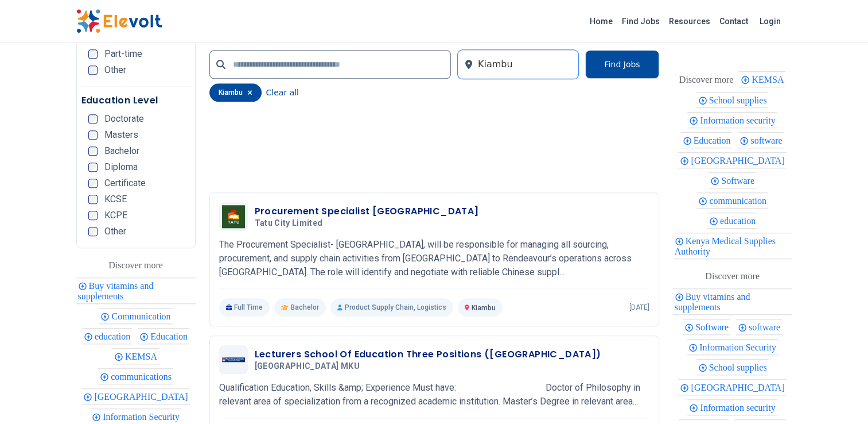 This screenshot has height=424, width=868. I want to click on span: KCPE, so click(116, 216).